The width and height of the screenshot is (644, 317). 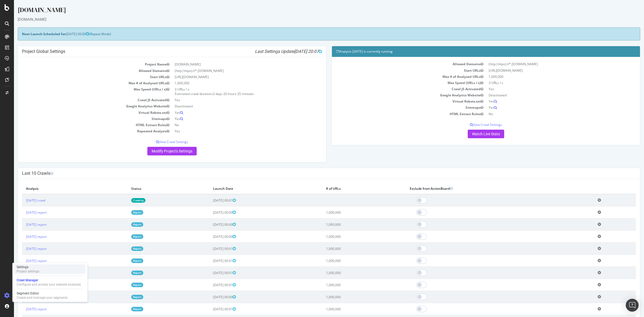 What do you see at coordinates (252, 188) in the screenshot?
I see `th: Launch Date` at bounding box center [252, 188].